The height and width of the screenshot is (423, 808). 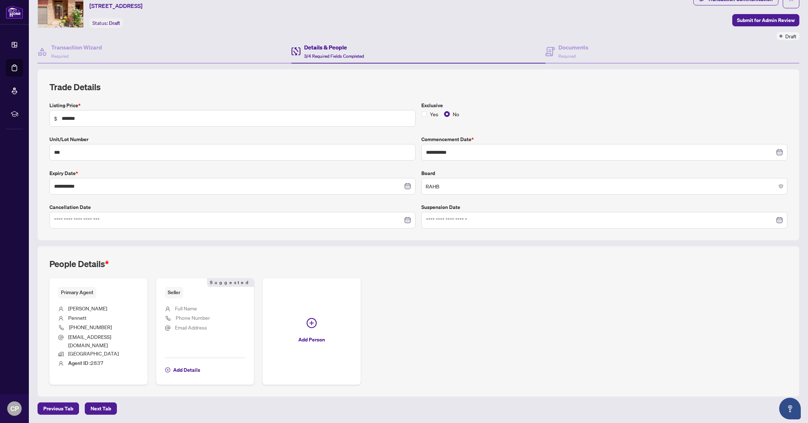 What do you see at coordinates (312, 331) in the screenshot?
I see `button: Add Person` at bounding box center [312, 331].